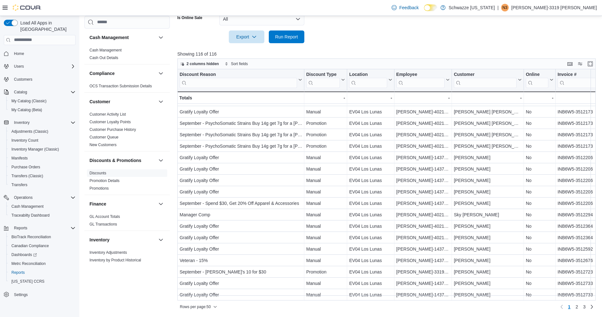 This screenshot has width=602, height=317. Describe the element at coordinates (42, 158) in the screenshot. I see `button: Manifests` at that location.